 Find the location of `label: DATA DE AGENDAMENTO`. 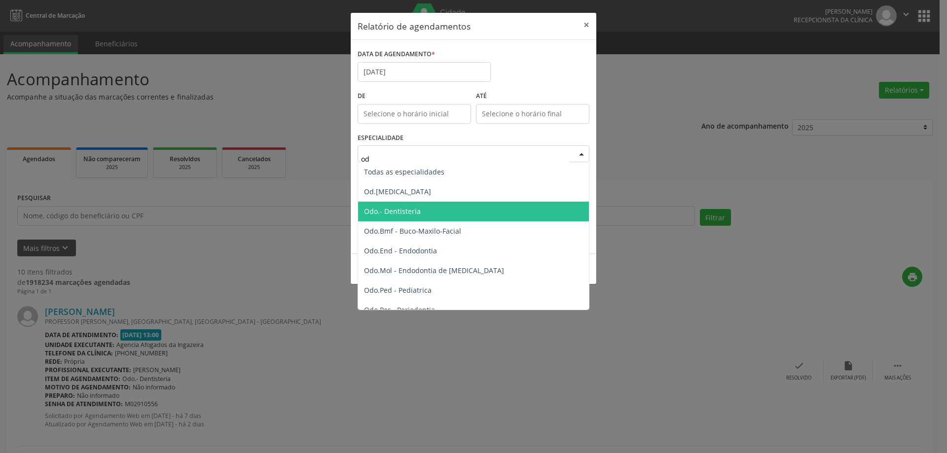

label: DATA DE AGENDAMENTO is located at coordinates (396, 54).